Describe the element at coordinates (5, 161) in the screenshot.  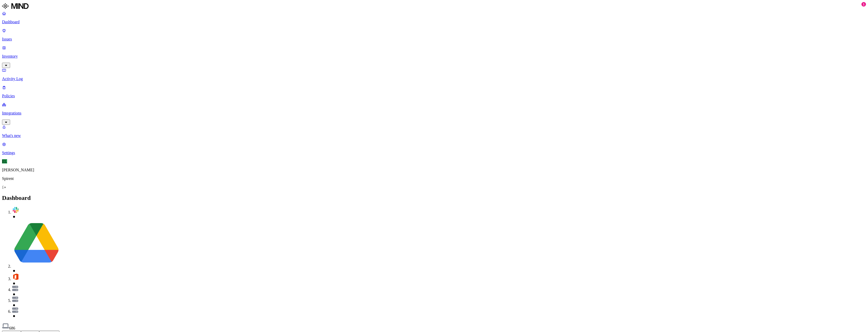
I see `span: EL` at that location.